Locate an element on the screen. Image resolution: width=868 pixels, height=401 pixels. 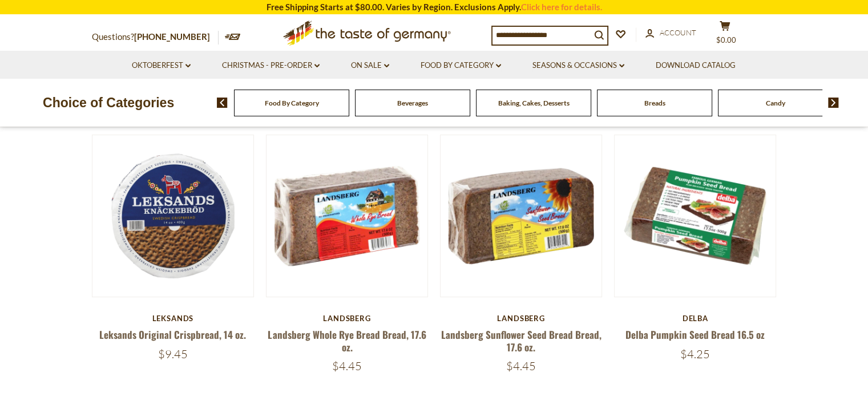
span: Account is located at coordinates (678, 33).